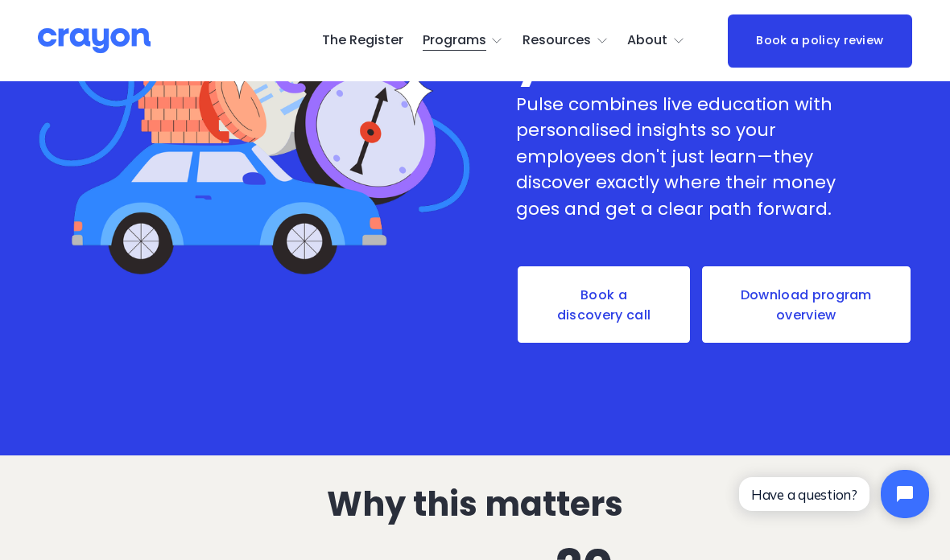  What do you see at coordinates (475, 505) in the screenshot?
I see `h2: Why this matters` at bounding box center [475, 505].